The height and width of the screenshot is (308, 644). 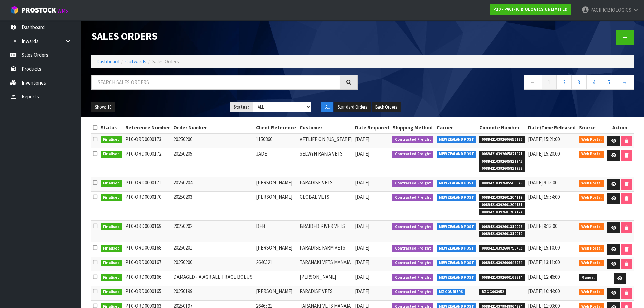 I want to click on span: 00894210392601319019, so click(x=502, y=234).